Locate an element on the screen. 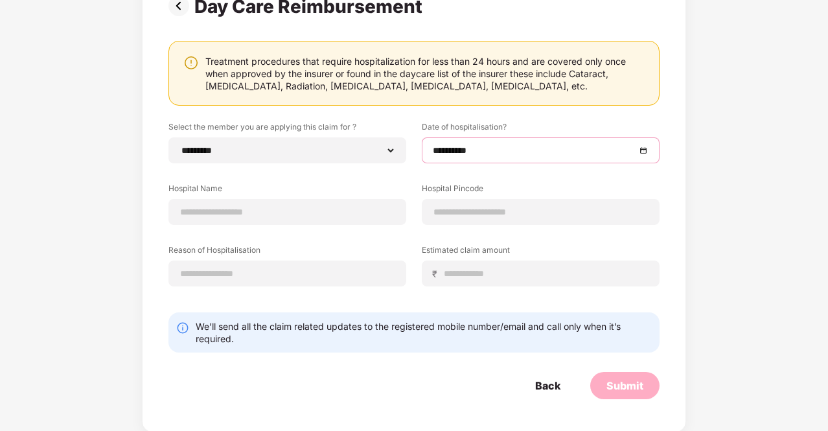 The image size is (828, 431). label: Estimated claim amount is located at coordinates (541, 252).